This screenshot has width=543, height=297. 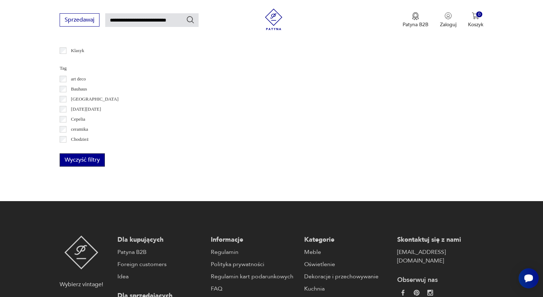 I want to click on button: Wyczyść filtry, so click(x=82, y=160).